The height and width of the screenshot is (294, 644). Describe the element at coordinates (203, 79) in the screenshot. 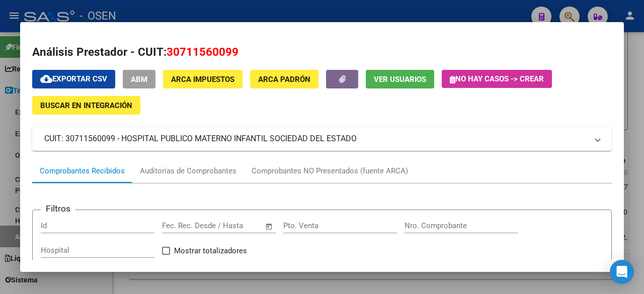

I see `span: ARCA Impuestos` at that location.